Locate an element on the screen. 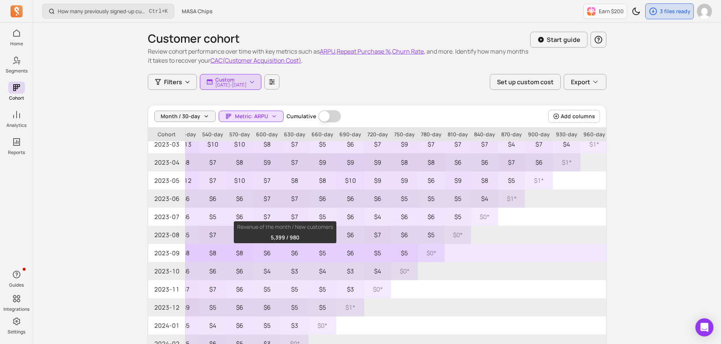 This screenshot has height=344, width=721. p: 3 files ready is located at coordinates (675, 11).